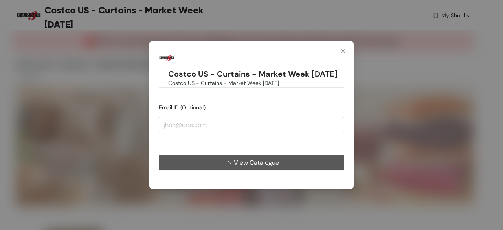 The height and width of the screenshot is (230, 503). Describe the element at coordinates (251, 162) in the screenshot. I see `button: View Catalogue` at that location.